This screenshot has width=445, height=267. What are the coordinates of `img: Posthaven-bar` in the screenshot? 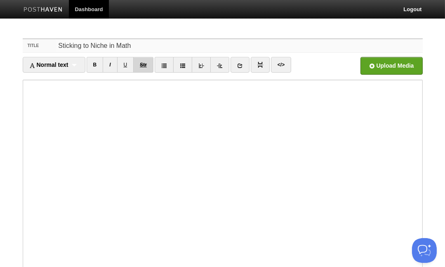 It's located at (43, 10).